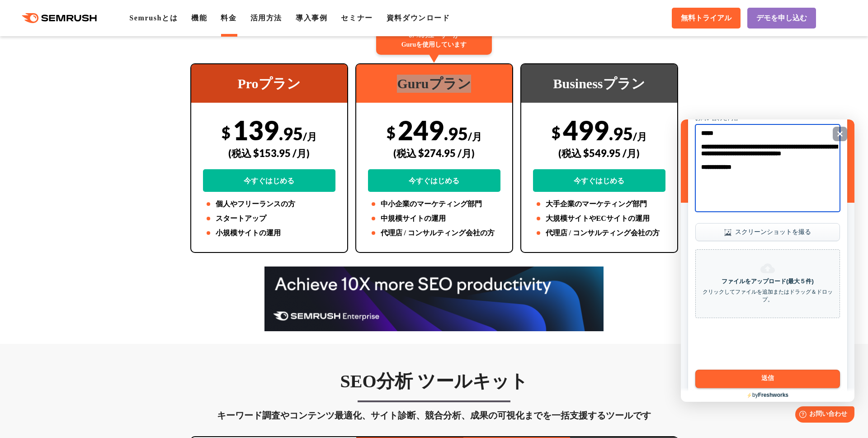 Image resolution: width=868 pixels, height=438 pixels. What do you see at coordinates (434, 415) in the screenshot?
I see `div: キーワード調査やコンテンツ最適化、サイト診断、競合分析、成果の可視化までを一括支援するツールです` at bounding box center [434, 415].